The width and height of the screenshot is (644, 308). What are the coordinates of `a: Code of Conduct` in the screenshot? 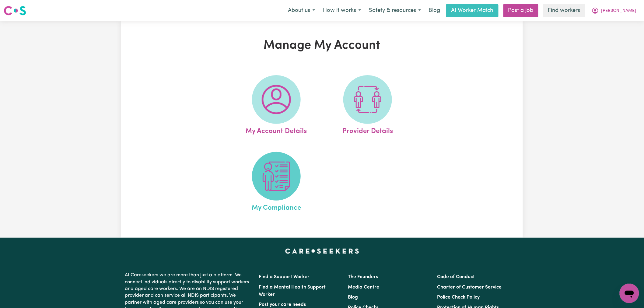 It's located at (456, 277).